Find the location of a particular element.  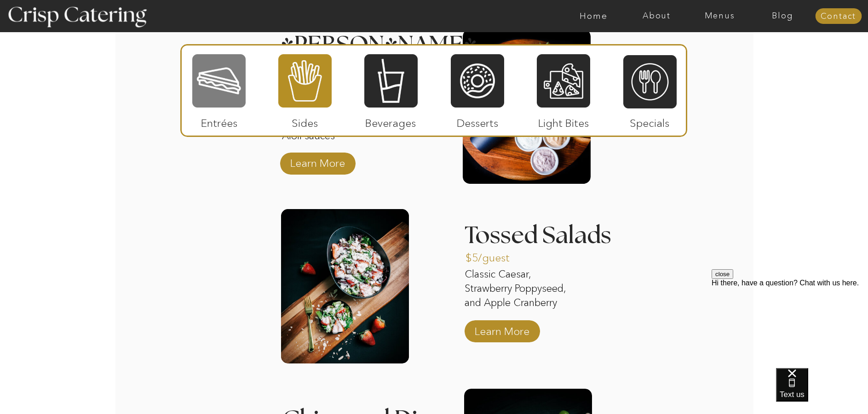

a: Menus is located at coordinates (720, 16).